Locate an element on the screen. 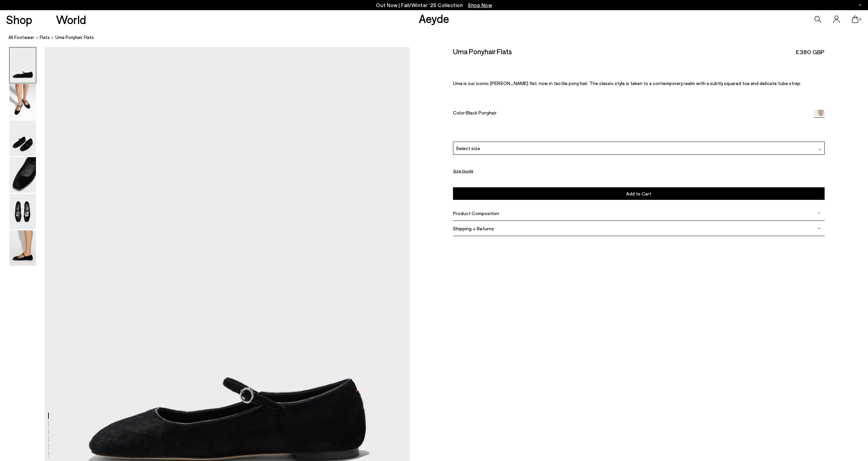 Image resolution: width=868 pixels, height=461 pixels. span: Select size is located at coordinates (468, 148).